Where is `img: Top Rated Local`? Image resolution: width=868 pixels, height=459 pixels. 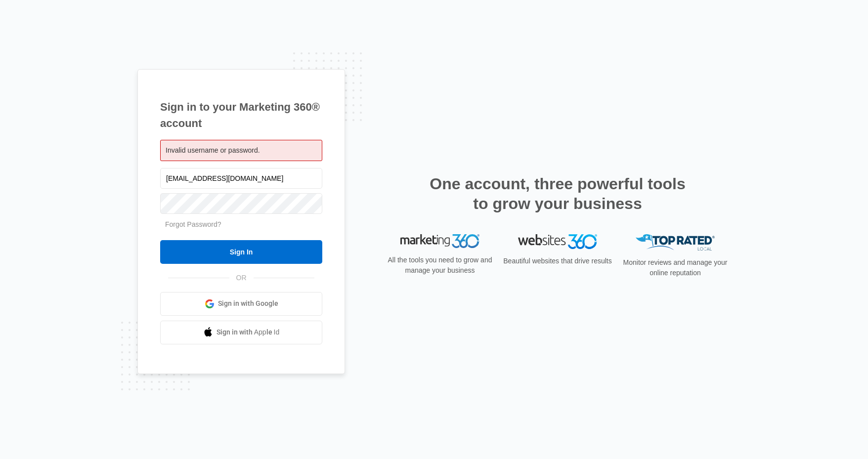
img: Top Rated Local is located at coordinates (676, 242).